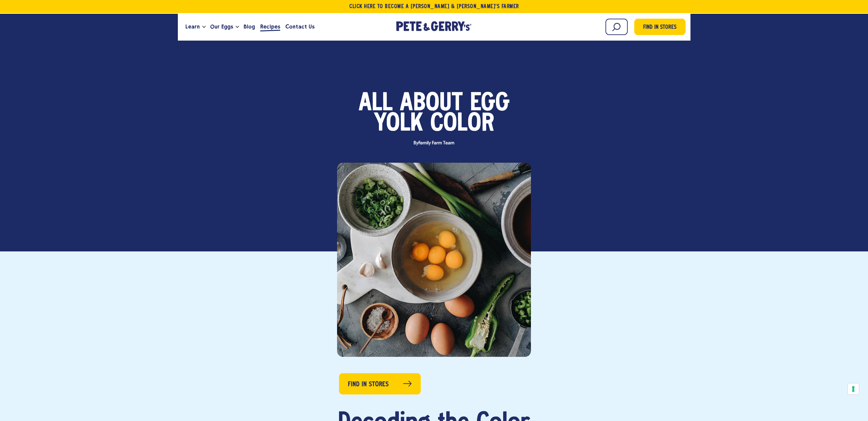  What do you see at coordinates (204, 27) in the screenshot?
I see `button: Open the dropdown menu for Learn` at bounding box center [204, 27].